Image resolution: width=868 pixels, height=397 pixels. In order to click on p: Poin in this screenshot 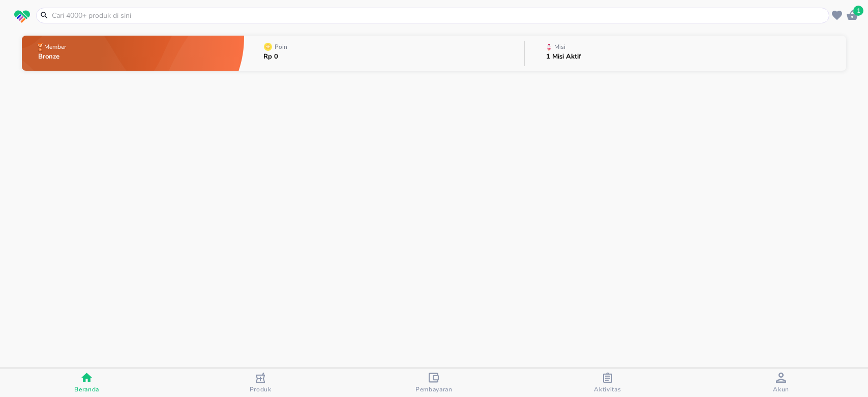, I will do `click(280, 47)`.